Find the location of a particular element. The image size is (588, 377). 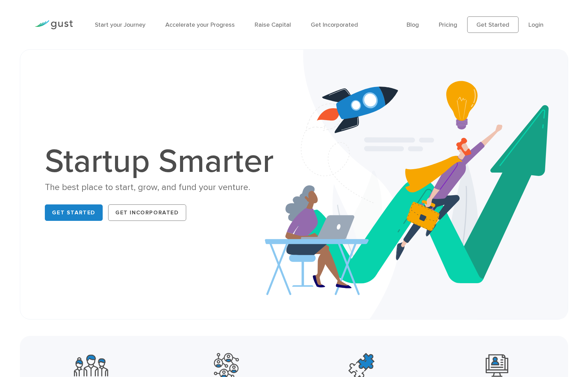

img: Gust Logo is located at coordinates (54, 25).